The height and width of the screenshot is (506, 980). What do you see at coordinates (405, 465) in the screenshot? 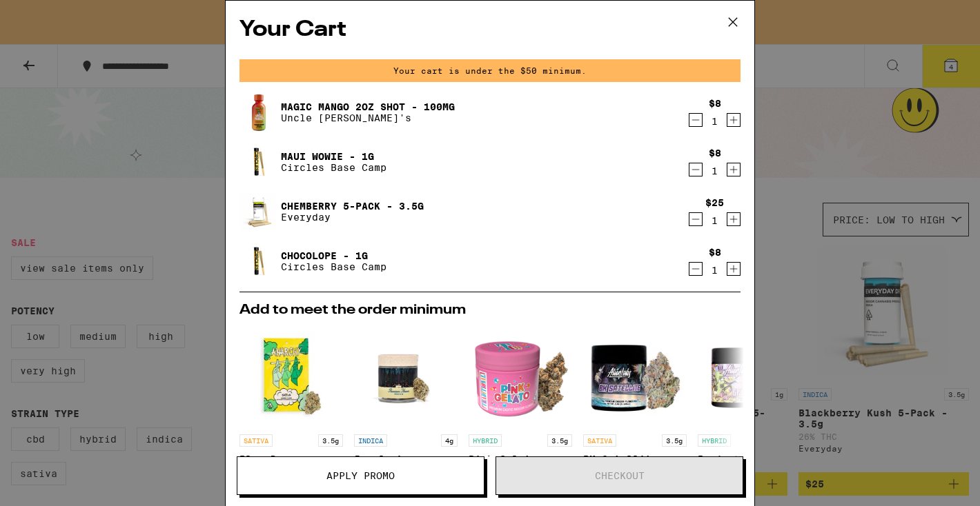
I see `p: Jungle Lava Premium - 4g` at bounding box center [405, 465].